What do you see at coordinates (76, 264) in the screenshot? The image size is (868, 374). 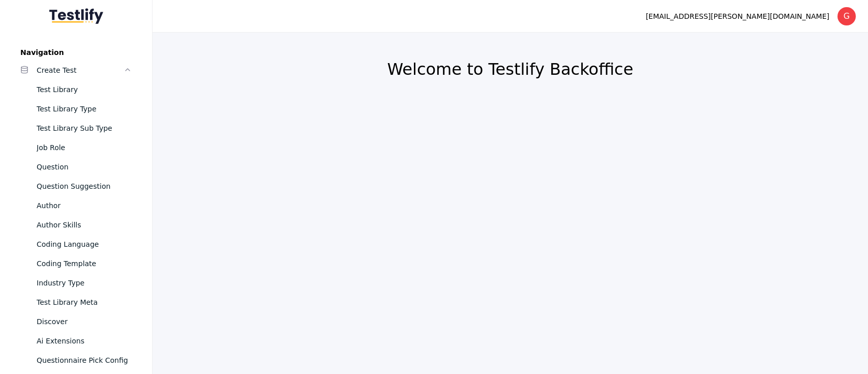 I see `a: Coding Template` at bounding box center [76, 264].